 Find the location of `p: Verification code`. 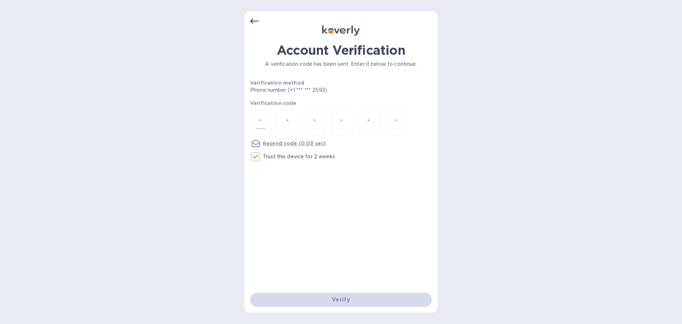

p: Verification code is located at coordinates (341, 103).